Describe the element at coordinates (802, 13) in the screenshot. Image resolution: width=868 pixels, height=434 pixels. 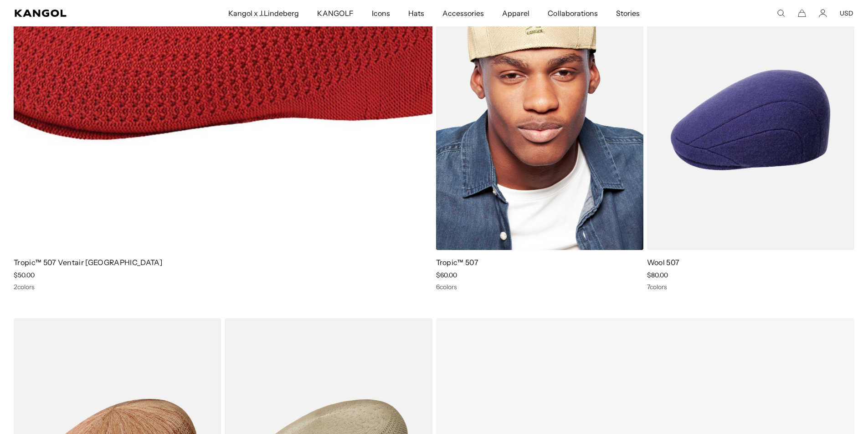
I see `button: Cart` at that location.